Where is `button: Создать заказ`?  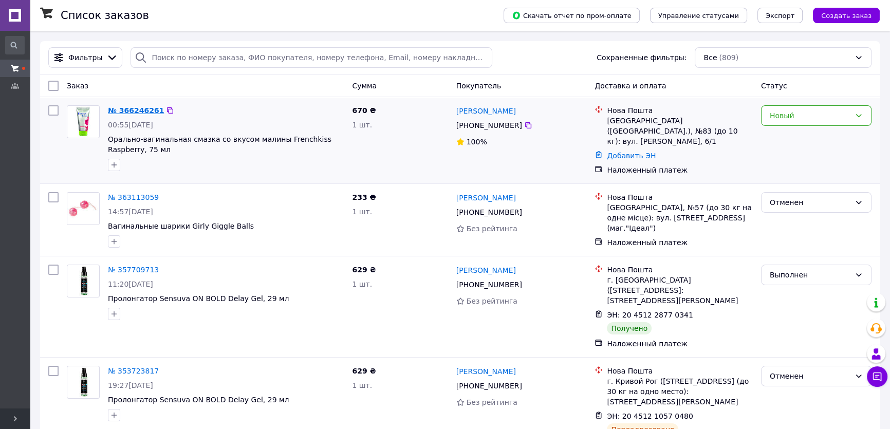 button: Создать заказ is located at coordinates (846, 15).